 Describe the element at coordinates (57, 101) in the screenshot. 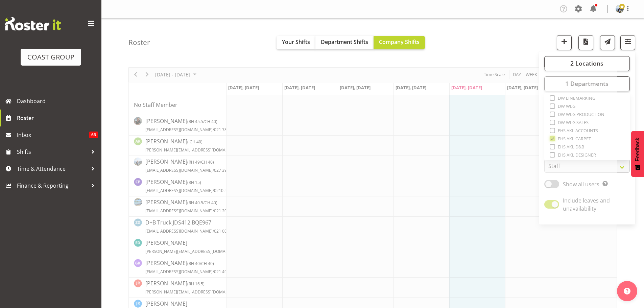

I see `span: Dashboard` at that location.